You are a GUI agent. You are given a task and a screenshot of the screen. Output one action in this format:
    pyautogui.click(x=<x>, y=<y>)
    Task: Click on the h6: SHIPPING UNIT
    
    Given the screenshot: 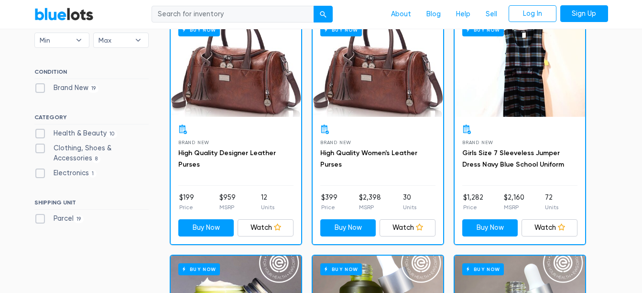 What is the action you would take?
    pyautogui.click(x=91, y=204)
    